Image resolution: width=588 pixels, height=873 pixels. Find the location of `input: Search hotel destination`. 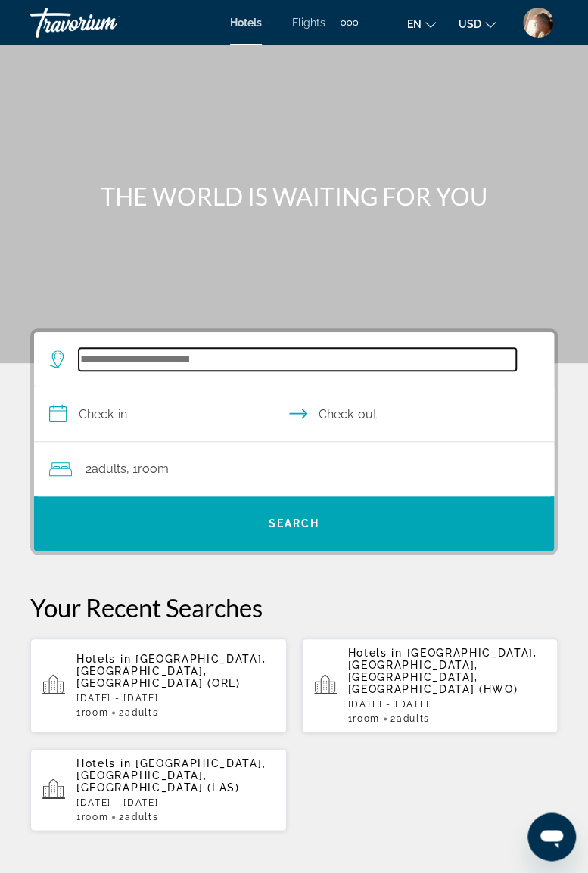

input: Search hotel destination is located at coordinates (297, 359).